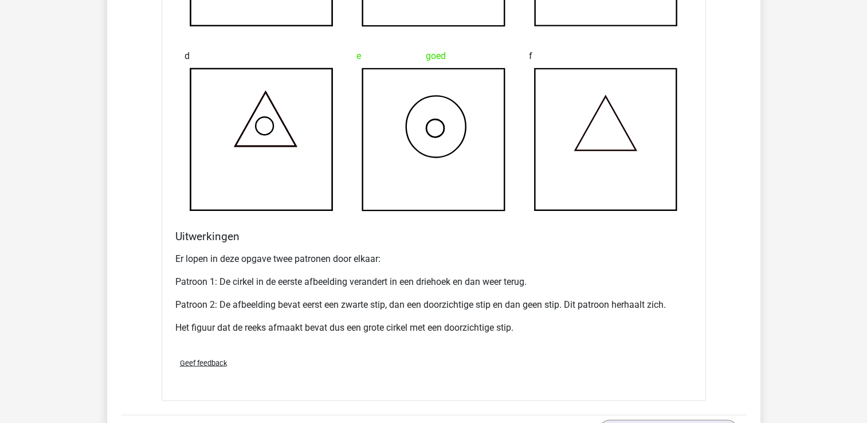 Image resolution: width=867 pixels, height=423 pixels. Describe the element at coordinates (187, 56) in the screenshot. I see `span: d` at that location.